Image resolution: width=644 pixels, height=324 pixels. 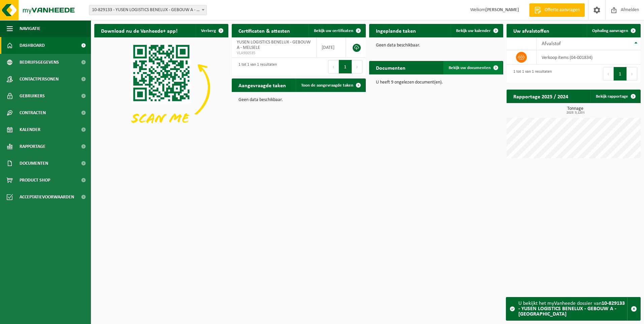 I want to click on span: Contracten, so click(x=33, y=113).